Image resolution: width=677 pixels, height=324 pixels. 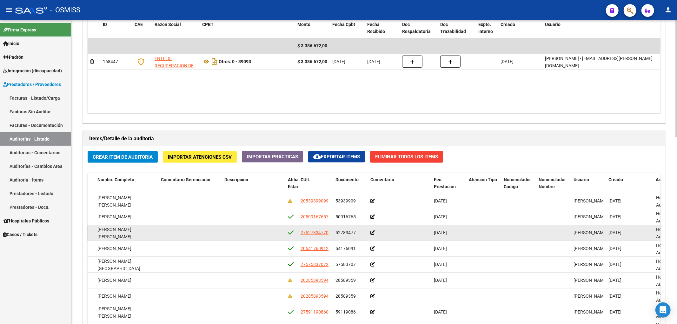 I want to click on span: ENTE DE RECUPERACION DE FONDOS PARA EL FORTALECIMIENTO DEL SISTEMA DE SALUD DE MENDOZA (REFORSAL)..., so click(x=176, y=80).